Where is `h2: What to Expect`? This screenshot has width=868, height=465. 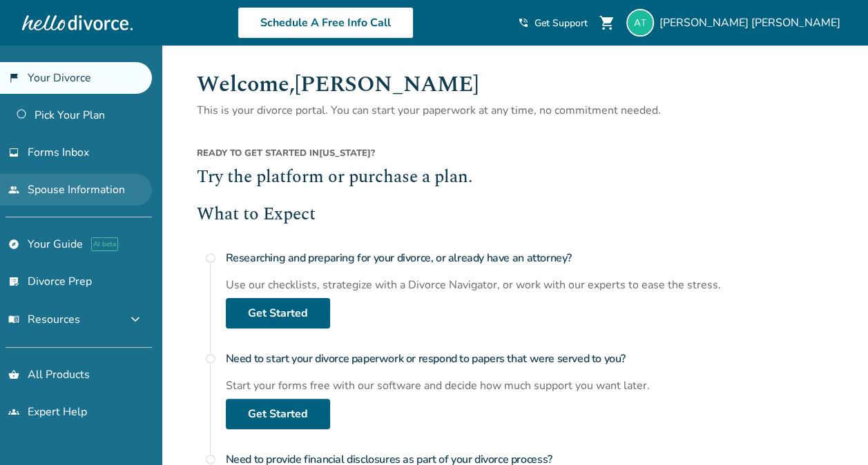
h2: What to Expect is located at coordinates (517, 216).